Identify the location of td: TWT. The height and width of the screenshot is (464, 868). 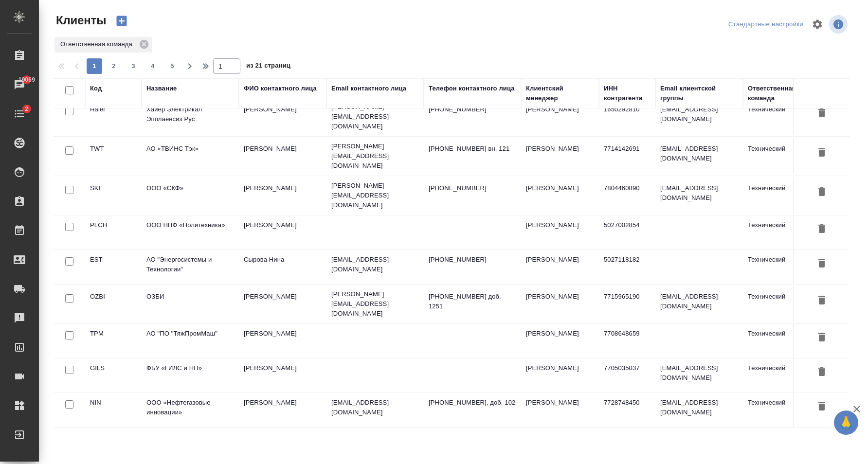
(113, 156).